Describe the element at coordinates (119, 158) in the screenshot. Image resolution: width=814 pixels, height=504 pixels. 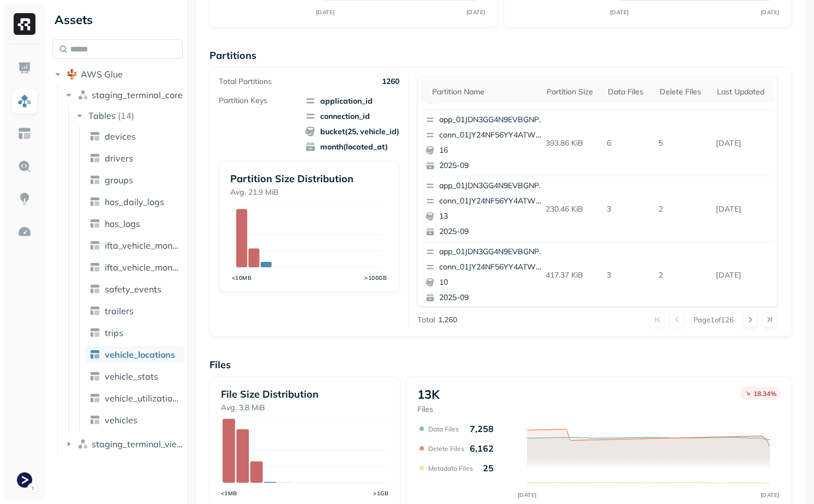
I see `span: drivers` at that location.